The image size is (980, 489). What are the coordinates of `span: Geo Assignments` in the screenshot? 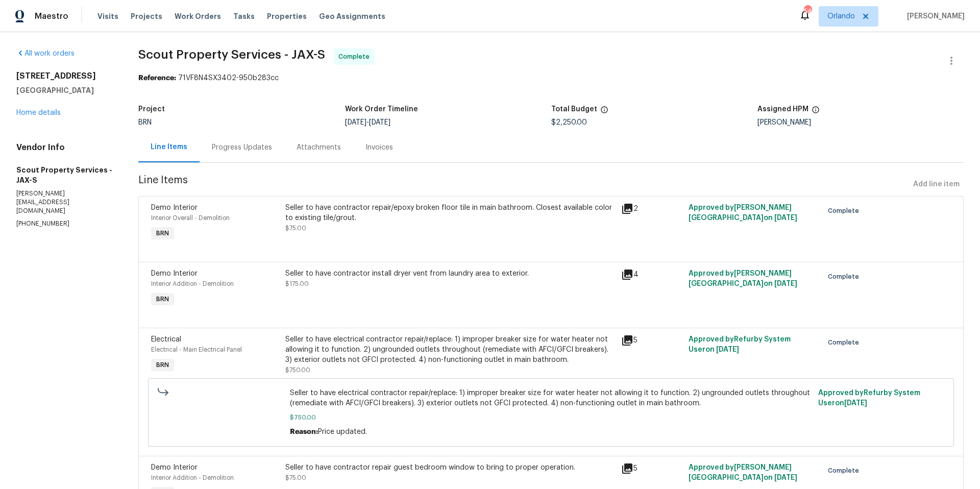 It's located at (353, 17).